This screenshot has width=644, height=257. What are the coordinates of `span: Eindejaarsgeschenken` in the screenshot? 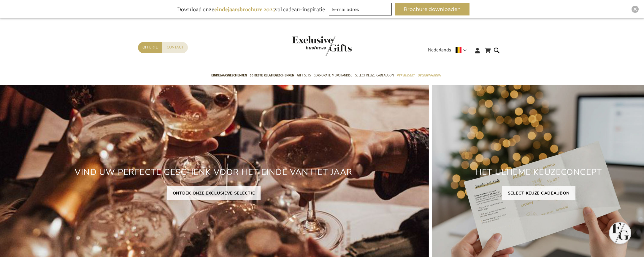 It's located at (229, 75).